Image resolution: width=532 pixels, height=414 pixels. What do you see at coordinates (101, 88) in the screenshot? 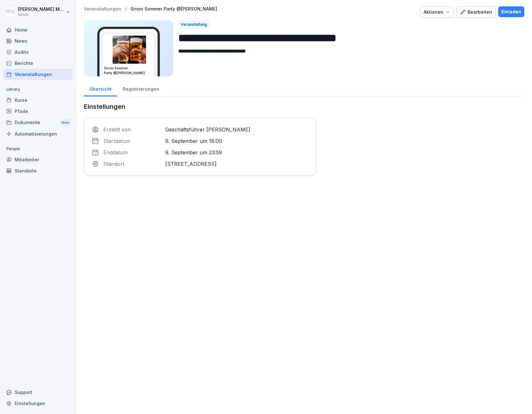
I see `a: Übersicht` at bounding box center [101, 88].